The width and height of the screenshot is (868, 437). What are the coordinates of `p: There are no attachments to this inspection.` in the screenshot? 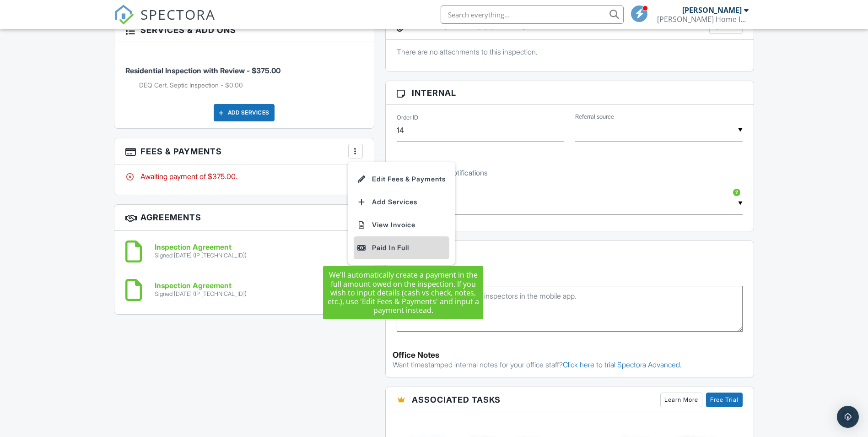 It's located at (570, 51).